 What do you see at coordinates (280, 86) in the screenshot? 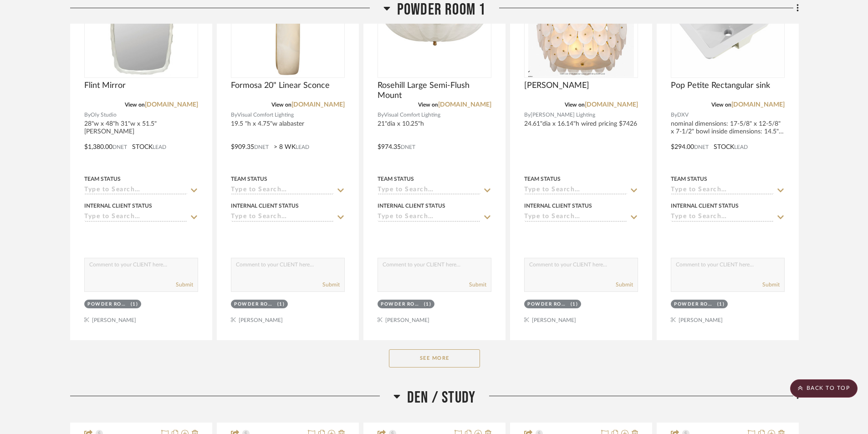
I see `span: Formosa 20" Linear Sconce` at bounding box center [280, 86].